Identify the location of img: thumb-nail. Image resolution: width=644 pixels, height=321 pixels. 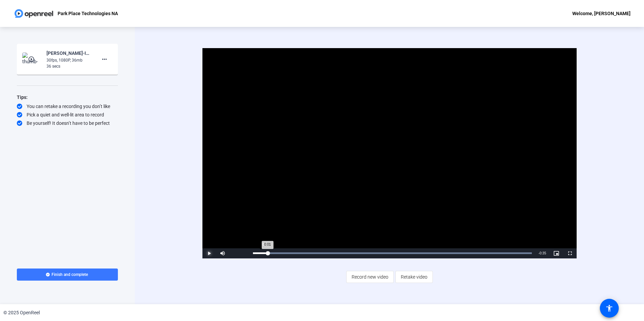
(32, 59).